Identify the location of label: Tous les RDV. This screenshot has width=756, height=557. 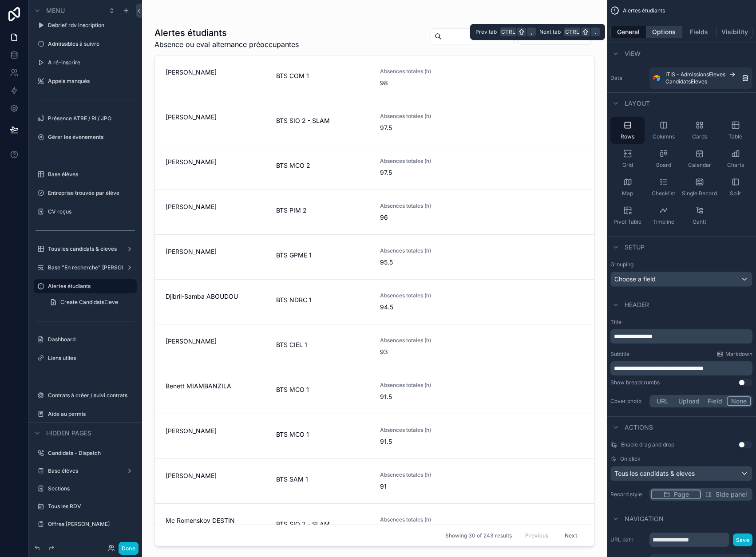
(91, 507).